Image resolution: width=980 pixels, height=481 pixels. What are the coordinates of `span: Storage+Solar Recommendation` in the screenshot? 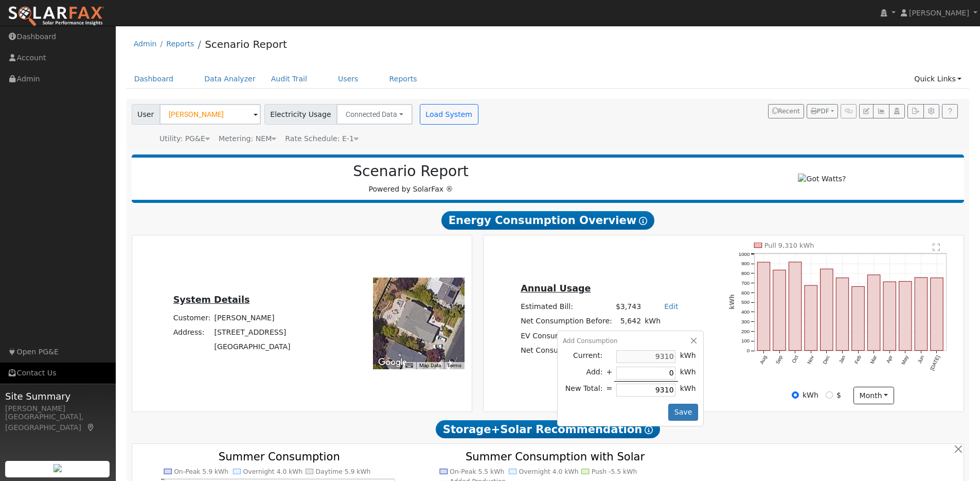 It's located at (548, 429).